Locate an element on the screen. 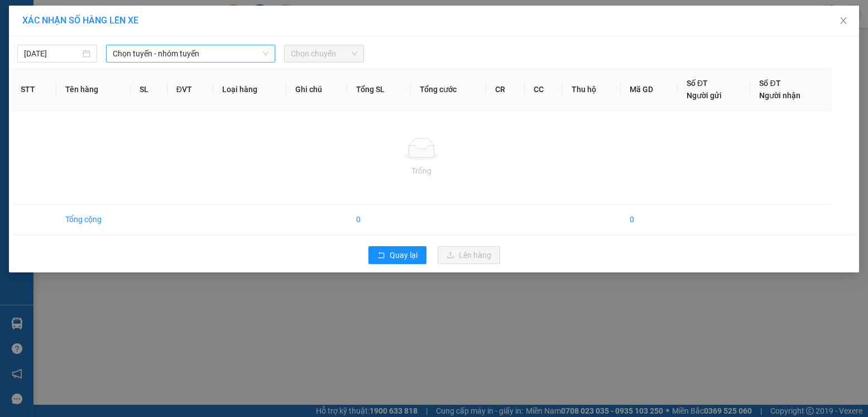 This screenshot has width=868, height=417. th: SL is located at coordinates (149, 90).